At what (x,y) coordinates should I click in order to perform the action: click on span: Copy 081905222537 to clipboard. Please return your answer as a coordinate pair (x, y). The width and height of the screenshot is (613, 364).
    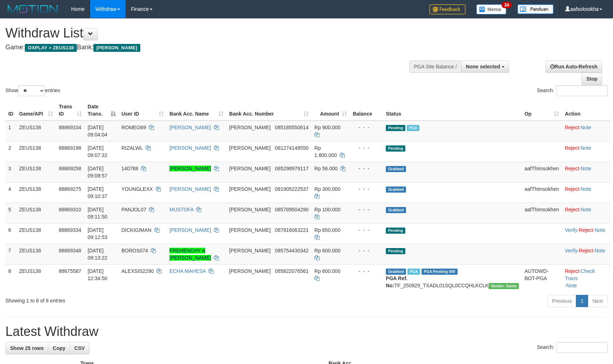
    Looking at the image, I should click on (291, 189).